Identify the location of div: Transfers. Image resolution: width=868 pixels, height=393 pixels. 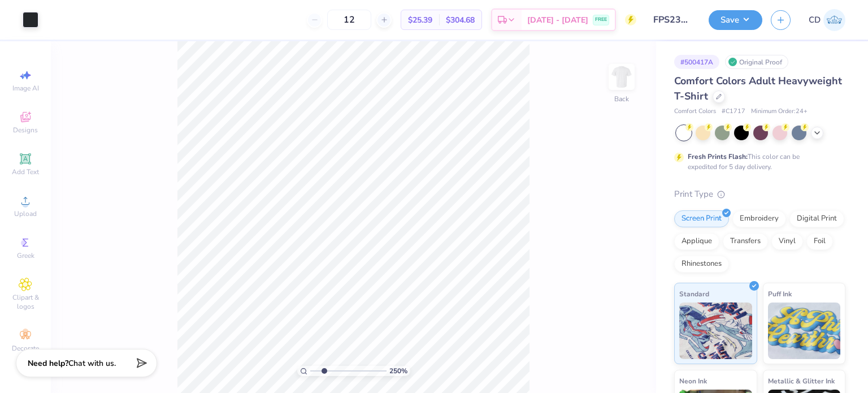
(746, 242).